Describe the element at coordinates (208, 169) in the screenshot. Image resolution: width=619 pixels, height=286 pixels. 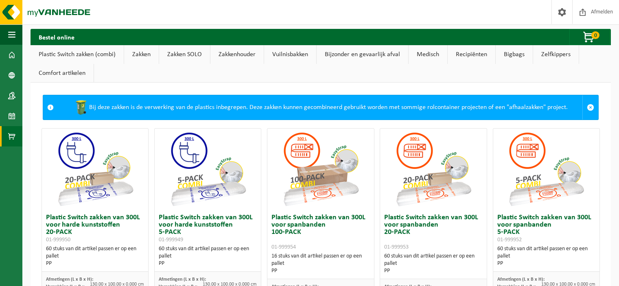
I see `img: 01-999949` at that location.